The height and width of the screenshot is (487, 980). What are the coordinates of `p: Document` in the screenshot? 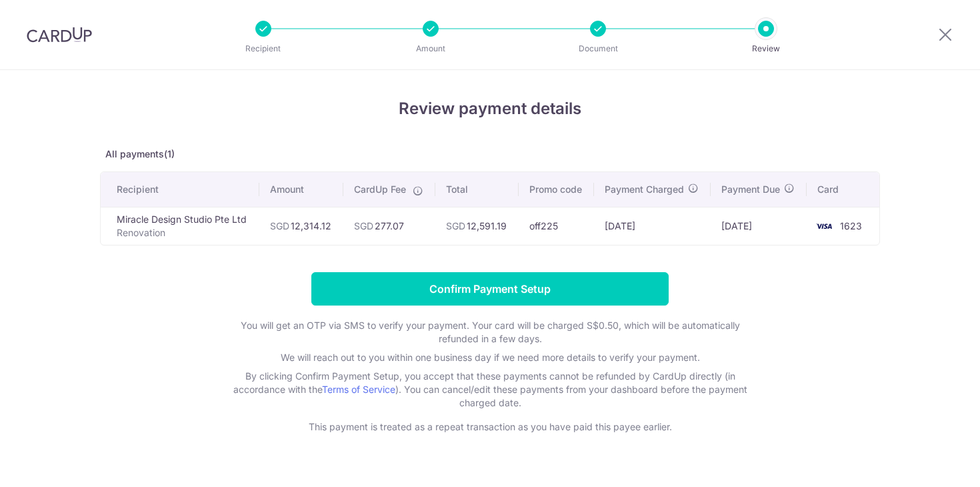 It's located at (598, 49).